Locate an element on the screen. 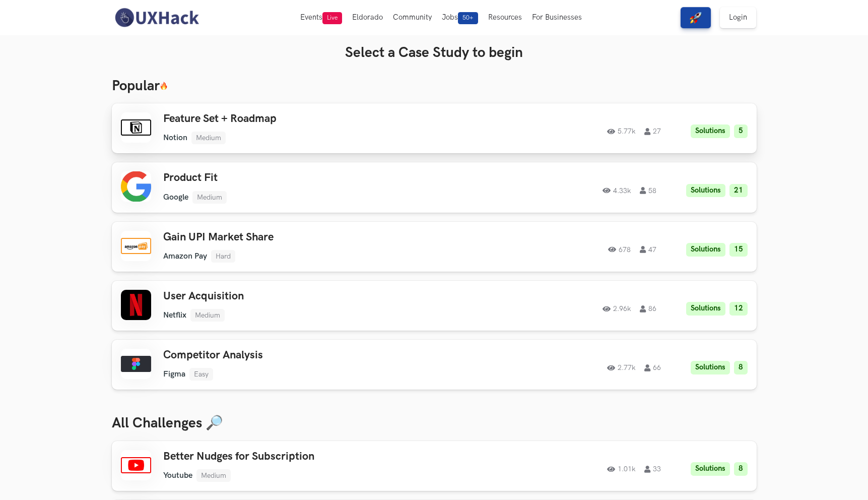 This screenshot has height=500, width=868. li: Google is located at coordinates (176, 197).